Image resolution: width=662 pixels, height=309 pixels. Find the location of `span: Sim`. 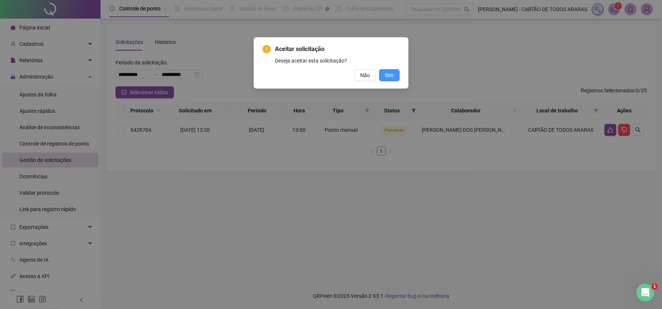

span: Sim is located at coordinates (389, 75).